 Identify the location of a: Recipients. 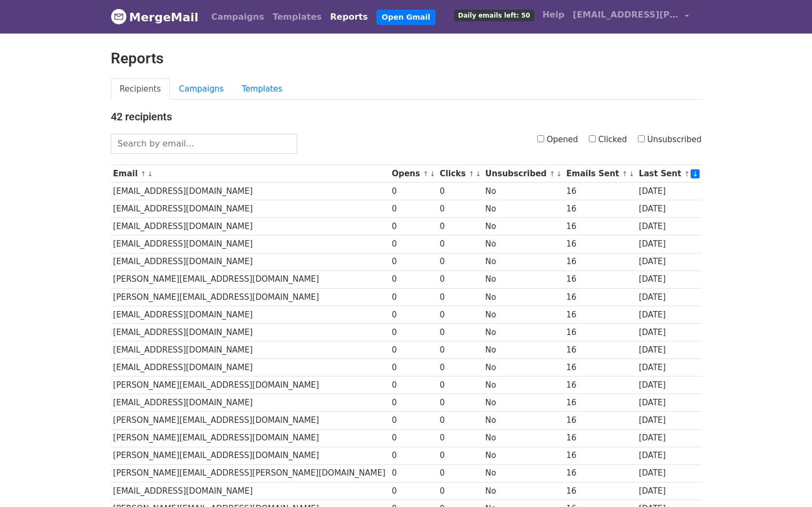
(140, 89).